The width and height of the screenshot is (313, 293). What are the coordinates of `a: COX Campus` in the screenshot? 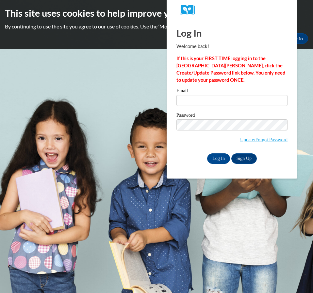 It's located at (232, 10).